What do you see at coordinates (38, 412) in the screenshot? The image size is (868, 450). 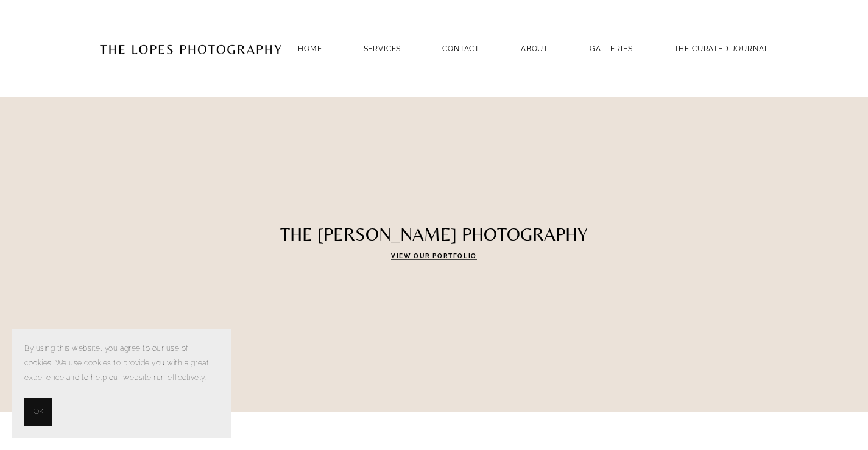 I see `button: OK` at bounding box center [38, 412].